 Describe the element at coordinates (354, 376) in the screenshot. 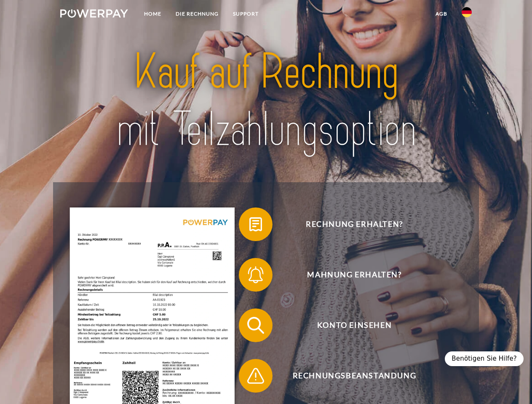

I see `span: Rechnungsbeanstandung` at that location.